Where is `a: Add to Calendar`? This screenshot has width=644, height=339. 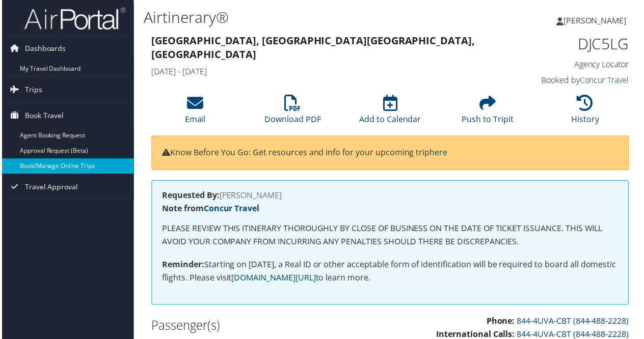 a: Add to Calendar is located at coordinates (390, 113).